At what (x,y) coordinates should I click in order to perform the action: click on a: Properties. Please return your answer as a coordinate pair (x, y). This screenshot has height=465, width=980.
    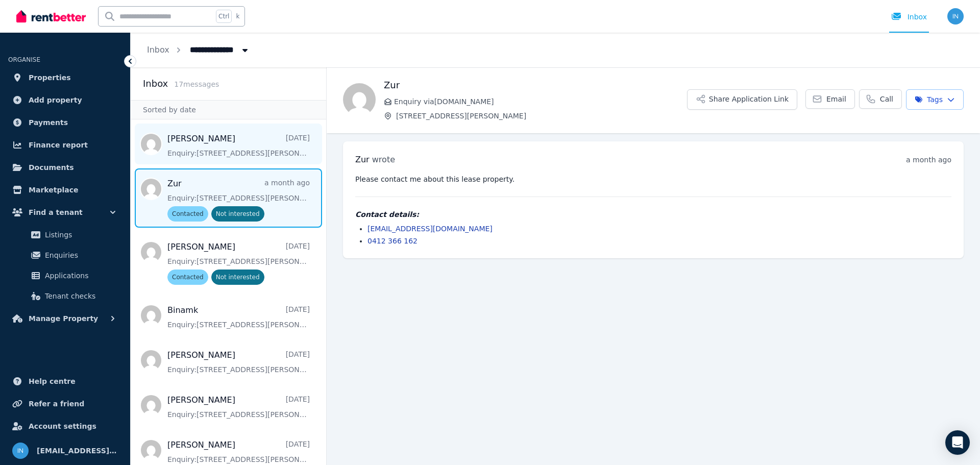
    Looking at the image, I should click on (65, 78).